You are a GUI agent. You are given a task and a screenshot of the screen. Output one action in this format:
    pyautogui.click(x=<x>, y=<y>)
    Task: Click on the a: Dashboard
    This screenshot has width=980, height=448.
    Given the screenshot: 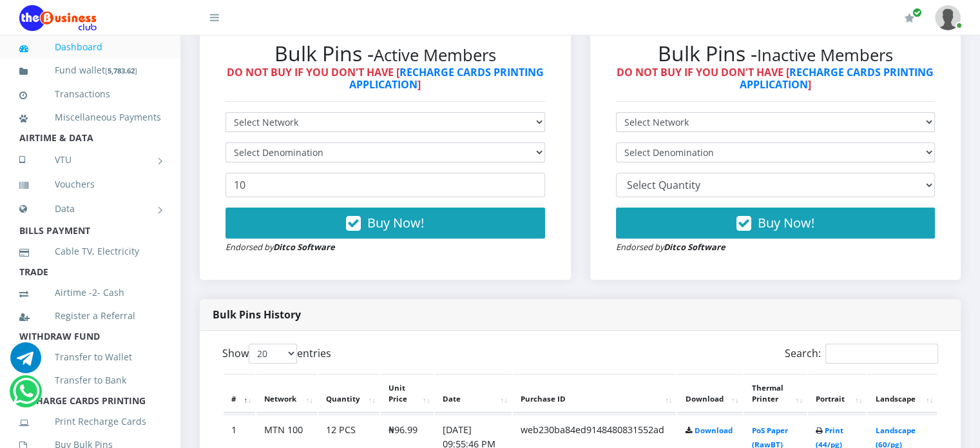 What is the action you would take?
    pyautogui.click(x=90, y=47)
    